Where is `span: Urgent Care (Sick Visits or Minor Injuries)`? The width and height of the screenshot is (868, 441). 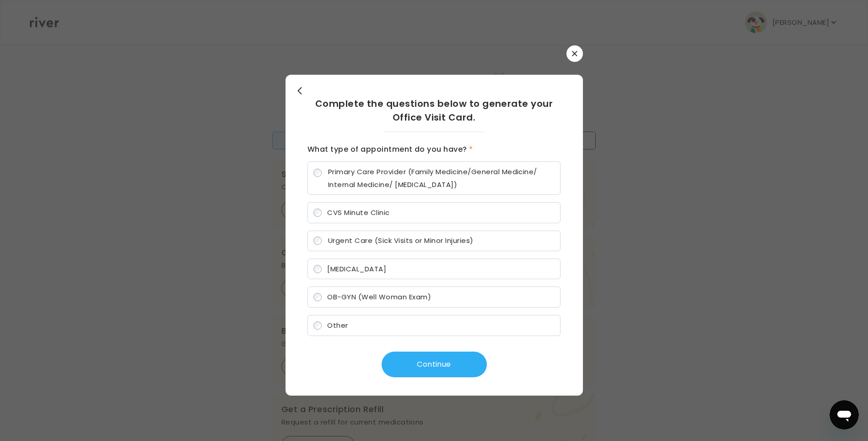
span: Urgent Care (Sick Visits or Minor Injuries) is located at coordinates (401, 240).